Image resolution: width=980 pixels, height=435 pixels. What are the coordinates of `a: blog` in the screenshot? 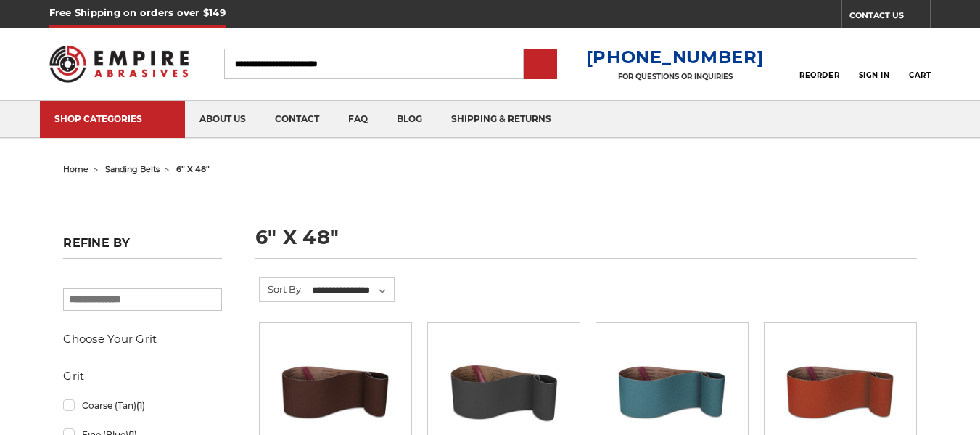 It's located at (410, 119).